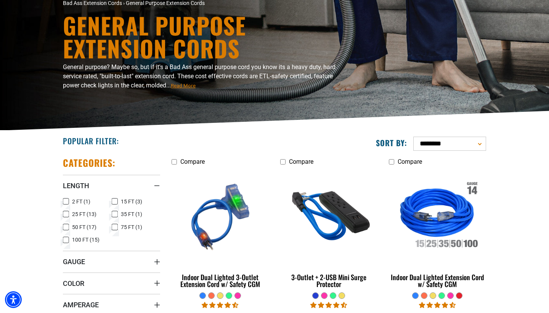 This screenshot has height=313, width=549. What do you see at coordinates (329, 280) in the screenshot?
I see `div: 3-Outlet + 2-USB Mini Surge Protector` at bounding box center [329, 280].